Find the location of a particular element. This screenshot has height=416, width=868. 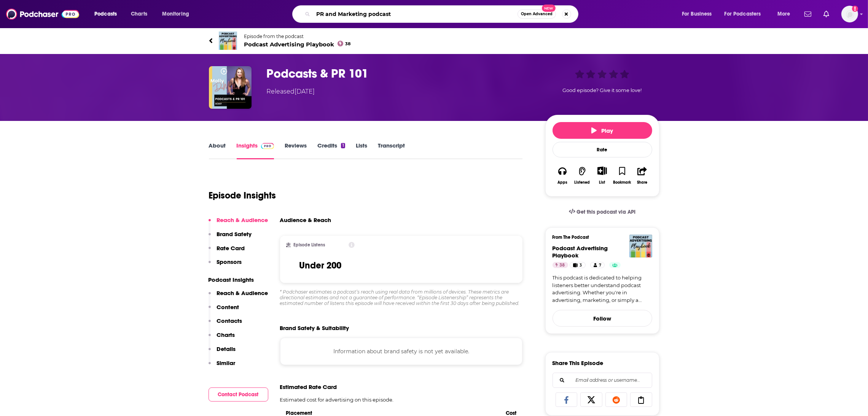

span: Logged in as LindaBurns is located at coordinates (850, 14).